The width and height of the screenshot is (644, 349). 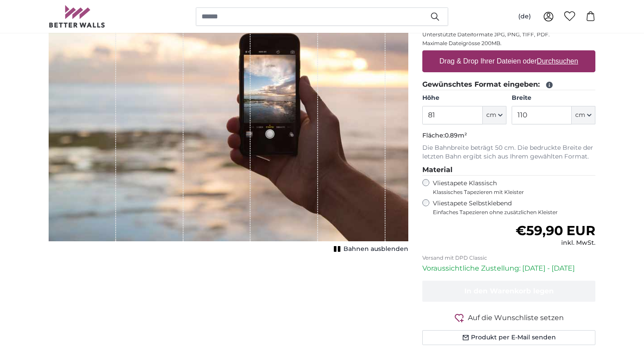 What do you see at coordinates (556, 231) in the screenshot?
I see `span: €59,90 EUR` at bounding box center [556, 231].